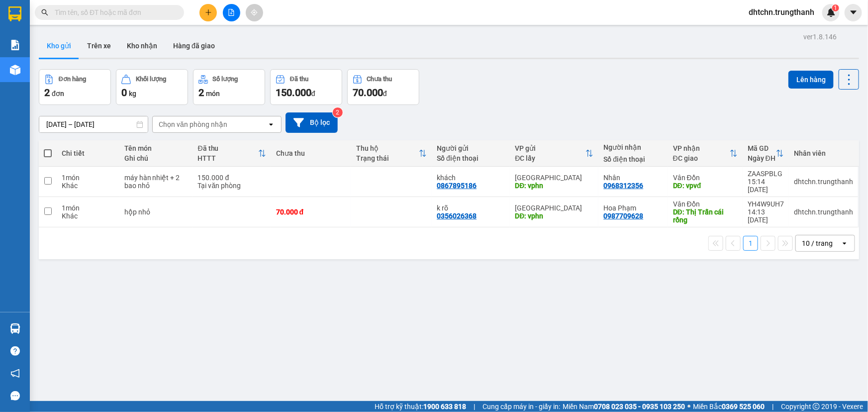 This screenshot has height=412, width=868. What do you see at coordinates (208, 12) in the screenshot?
I see `button: plus` at bounding box center [208, 12].